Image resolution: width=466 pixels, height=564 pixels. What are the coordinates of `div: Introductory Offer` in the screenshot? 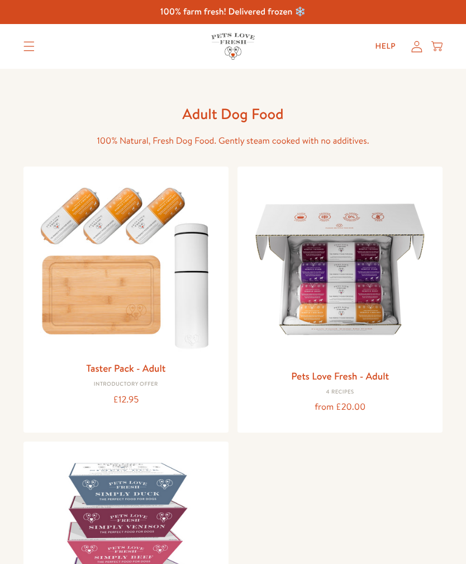 It's located at (126, 385).